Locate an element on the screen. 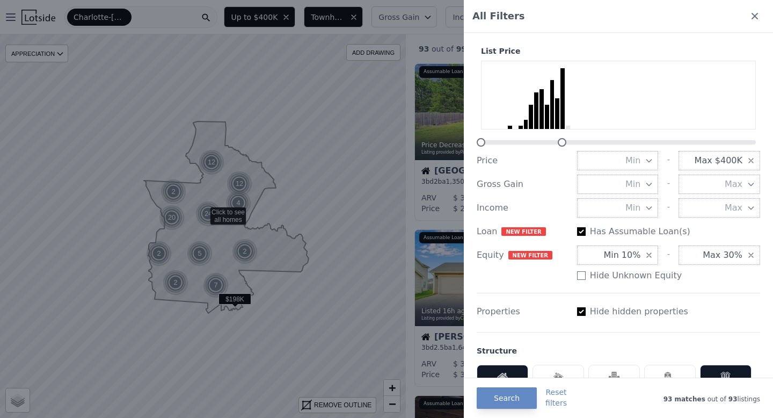 The width and height of the screenshot is (773, 418). label: Hide Unknown Equity is located at coordinates (636, 275).